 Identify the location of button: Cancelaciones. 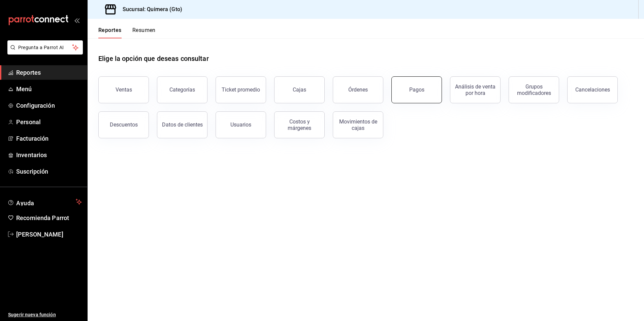
(592, 90).